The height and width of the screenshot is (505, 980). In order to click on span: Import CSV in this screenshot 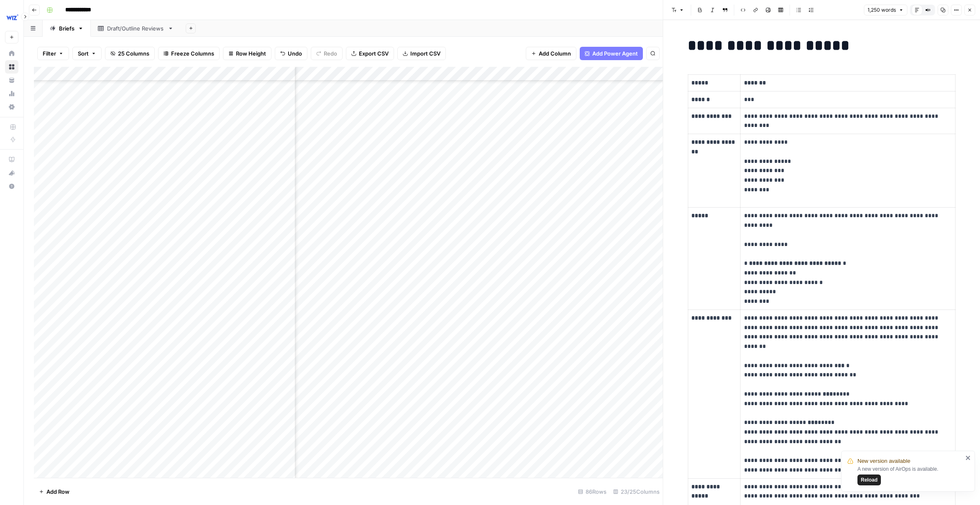, I will do `click(426, 53)`.